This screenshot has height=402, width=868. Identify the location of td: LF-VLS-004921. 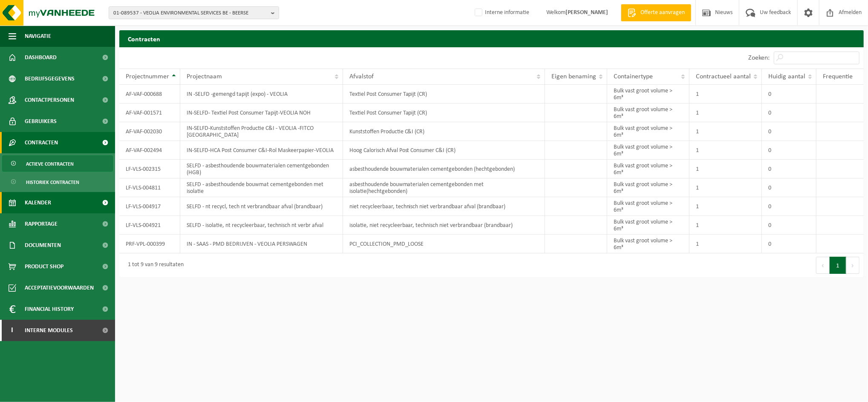
(150, 225).